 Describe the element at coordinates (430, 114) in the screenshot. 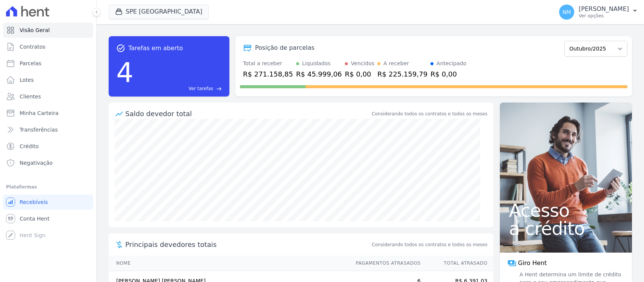

I see `div: Considerando todos os contratos e todos os meses` at that location.